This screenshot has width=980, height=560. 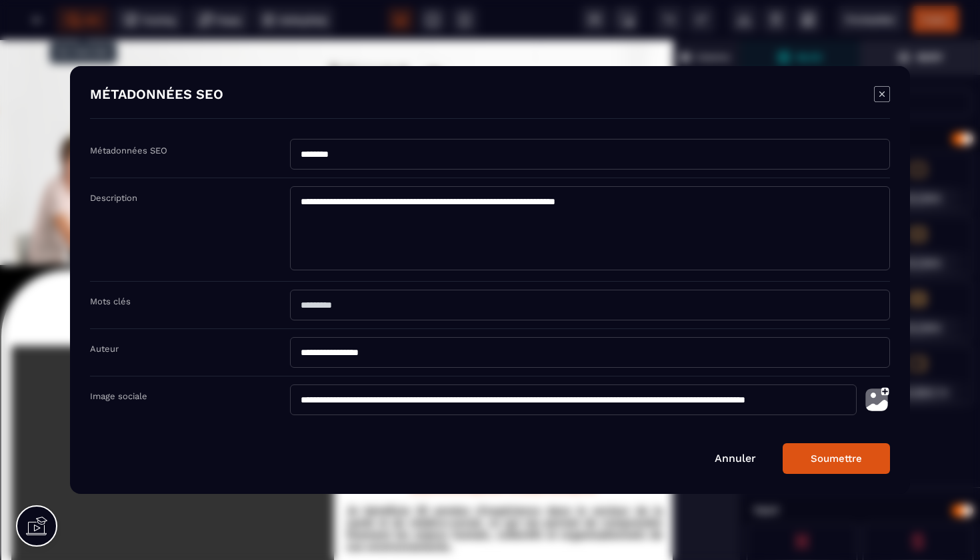 What do you see at coordinates (113, 197) in the screenshot?
I see `label: Description` at bounding box center [113, 197].